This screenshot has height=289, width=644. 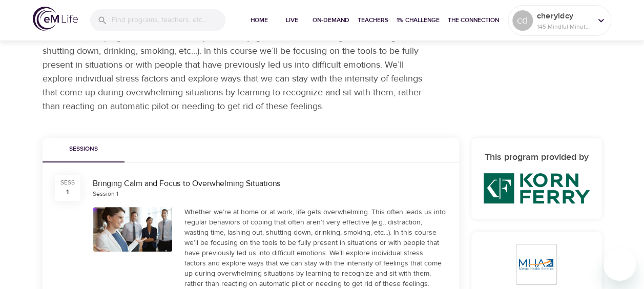 I want to click on img: KF%20green%20logo%202.20.2025.png, so click(x=536, y=188).